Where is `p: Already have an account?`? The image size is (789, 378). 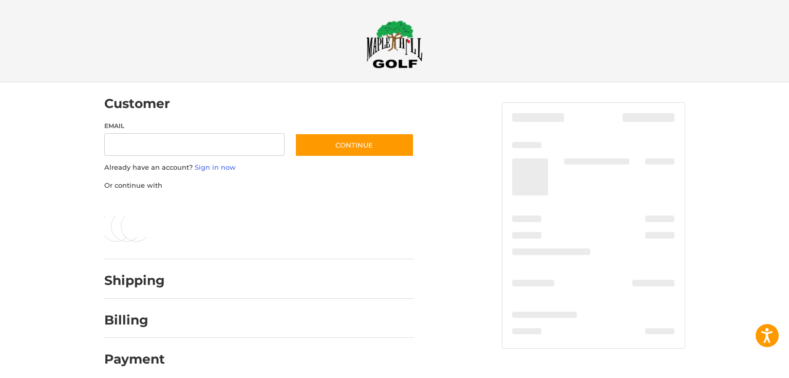 p: Already have an account? is located at coordinates (259, 168).